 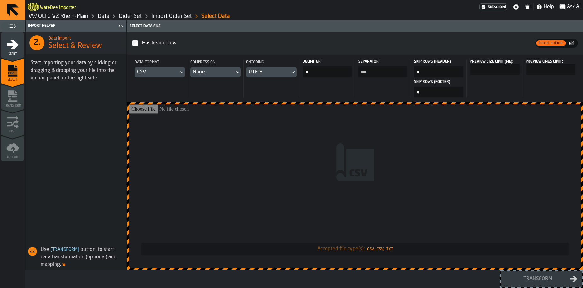 What do you see at coordinates (545, 7) in the screenshot?
I see `label: button-toggle-Help` at bounding box center [545, 7].